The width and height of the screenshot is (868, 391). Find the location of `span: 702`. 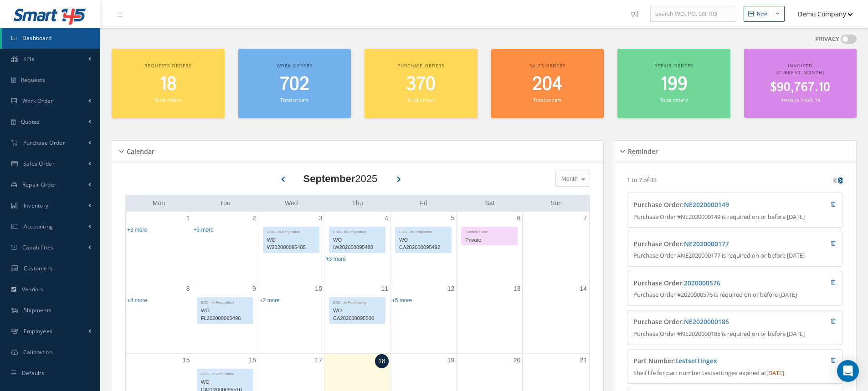

span: 702 is located at coordinates (295, 85).